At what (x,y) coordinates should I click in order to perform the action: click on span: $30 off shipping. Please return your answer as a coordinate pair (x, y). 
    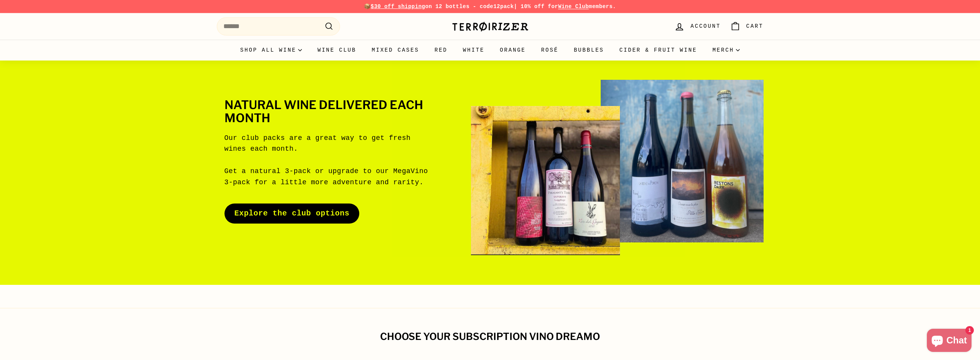
    Looking at the image, I should click on (398, 6).